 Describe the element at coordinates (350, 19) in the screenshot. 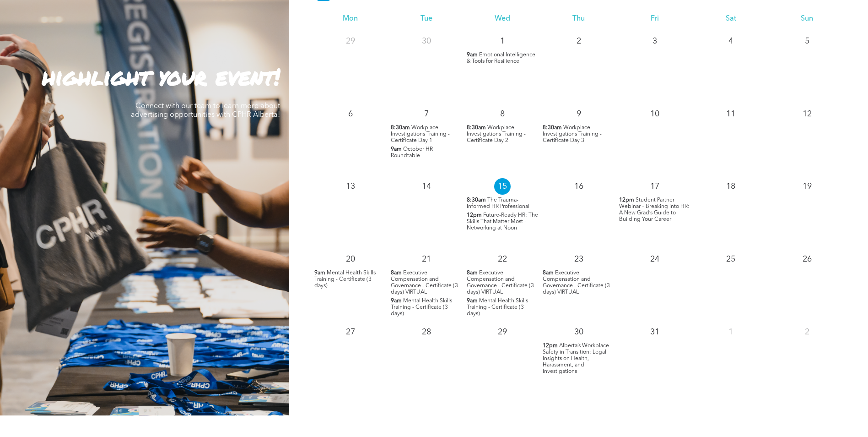

I see `div: Mon` at that location.